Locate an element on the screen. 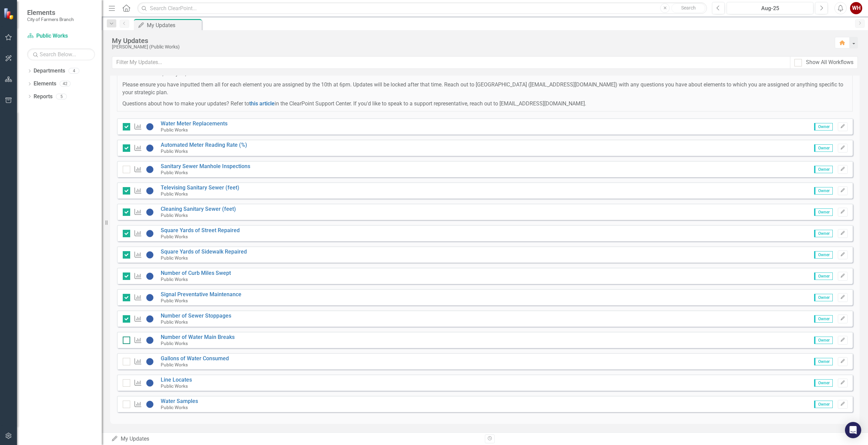  div: 5 is located at coordinates (61, 96).